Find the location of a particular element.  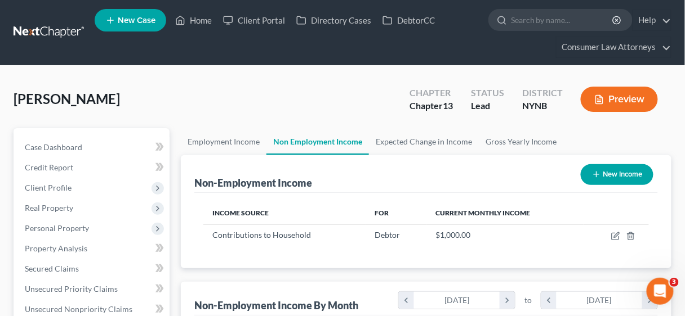

a: Help is located at coordinates (651, 20).